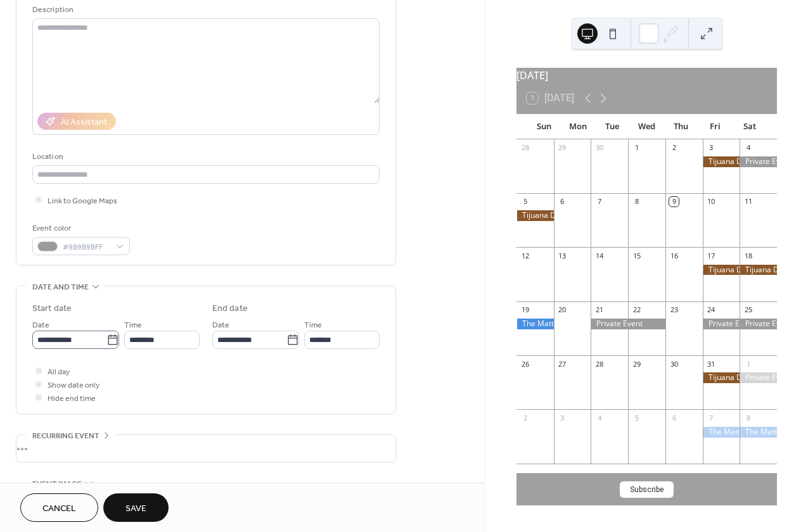  What do you see at coordinates (60, 287) in the screenshot?
I see `span: Date and time` at bounding box center [60, 287].